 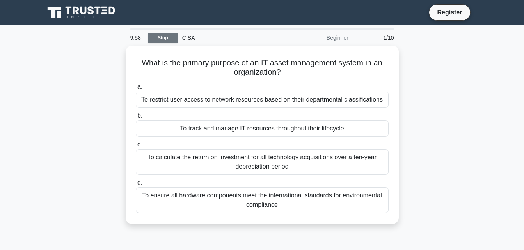 I want to click on div: 9:58, so click(x=137, y=38).